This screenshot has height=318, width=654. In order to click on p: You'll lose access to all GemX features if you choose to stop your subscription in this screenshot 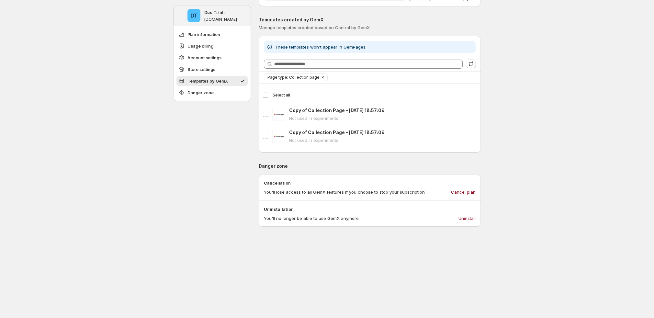, I will do `click(344, 192)`.